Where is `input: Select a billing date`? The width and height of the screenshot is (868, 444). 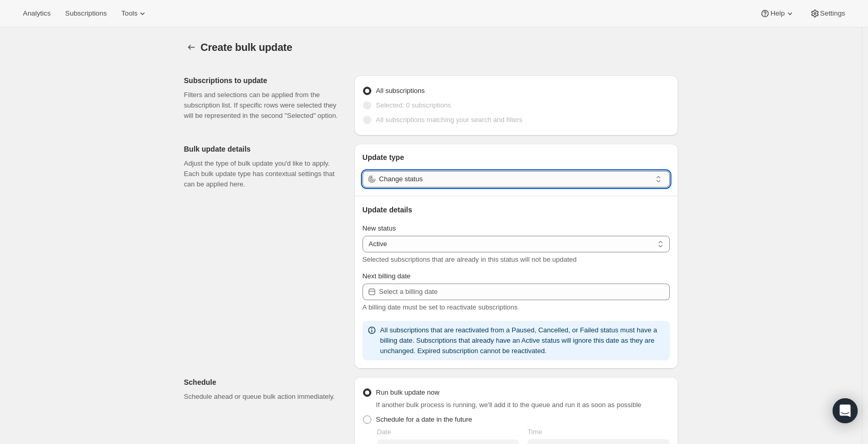 input: Select a billing date is located at coordinates (524, 292).